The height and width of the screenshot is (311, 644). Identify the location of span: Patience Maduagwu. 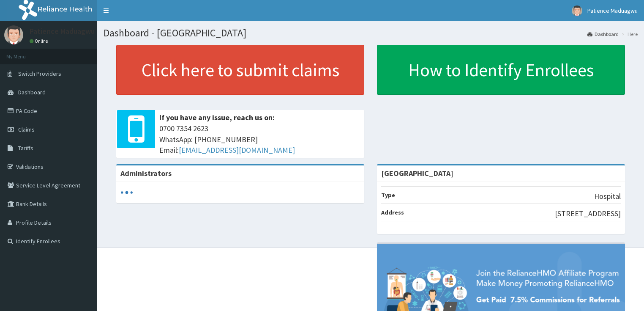
(612, 10).